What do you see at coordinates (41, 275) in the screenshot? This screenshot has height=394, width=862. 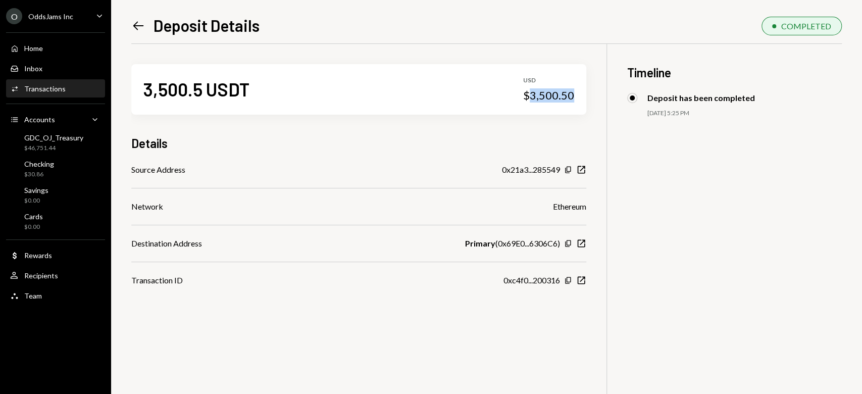 I see `div: Recipients` at bounding box center [41, 275].